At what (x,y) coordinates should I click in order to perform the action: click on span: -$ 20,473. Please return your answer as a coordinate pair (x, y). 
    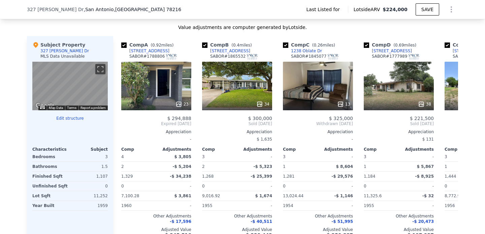
    Looking at the image, I should click on (423, 221).